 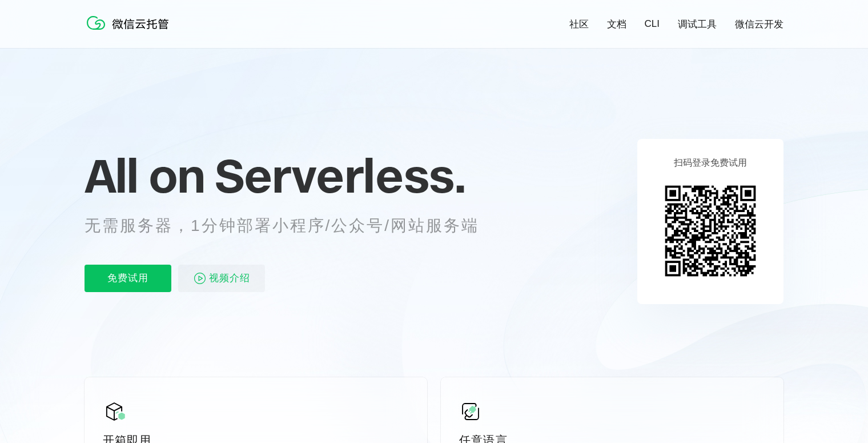 I want to click on img: 微信云托管, so click(x=130, y=23).